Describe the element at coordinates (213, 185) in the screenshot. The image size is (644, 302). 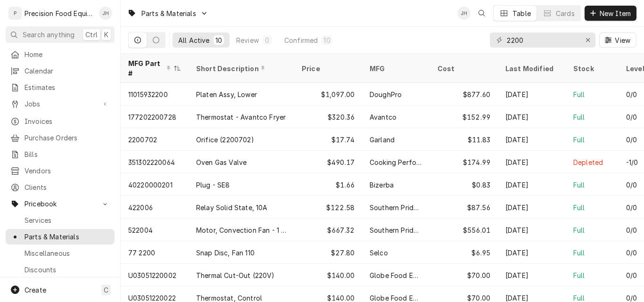
I see `div: Plug - SE8` at that location.